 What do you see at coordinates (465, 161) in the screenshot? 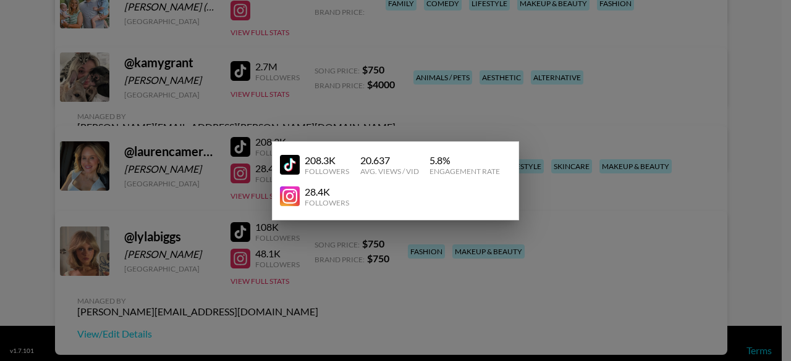
I see `div: 5.8 %` at bounding box center [465, 161].